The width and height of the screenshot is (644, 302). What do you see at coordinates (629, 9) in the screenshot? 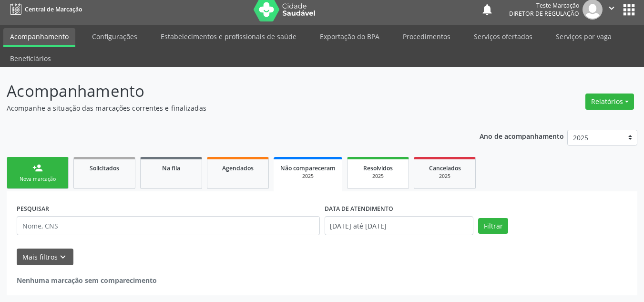
I see `button: apps` at bounding box center [629, 9].